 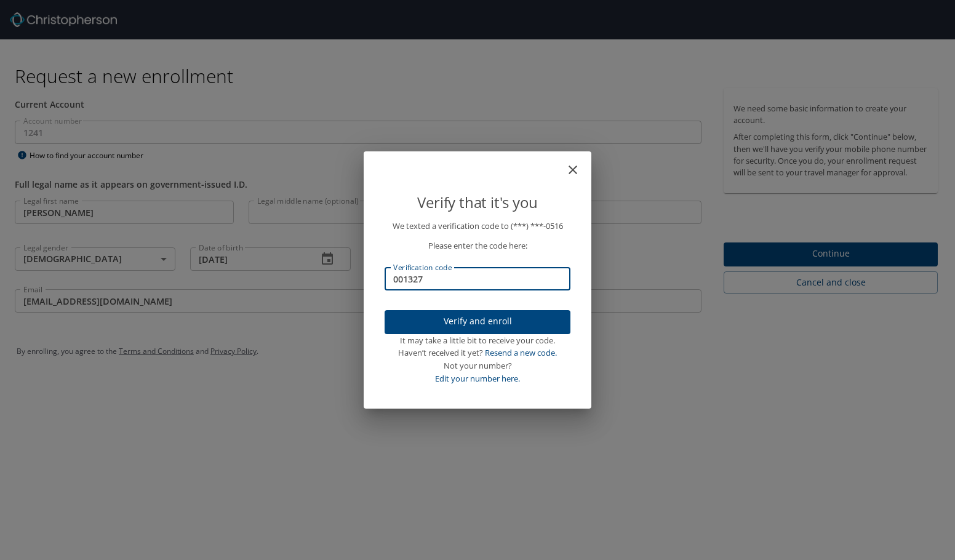 What do you see at coordinates (477, 322) in the screenshot?
I see `button: Verify and enroll` at bounding box center [477, 322].